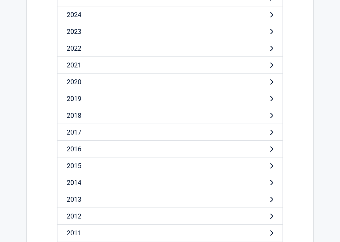 The image size is (340, 242). Describe the element at coordinates (170, 132) in the screenshot. I see `a: 2017` at that location.